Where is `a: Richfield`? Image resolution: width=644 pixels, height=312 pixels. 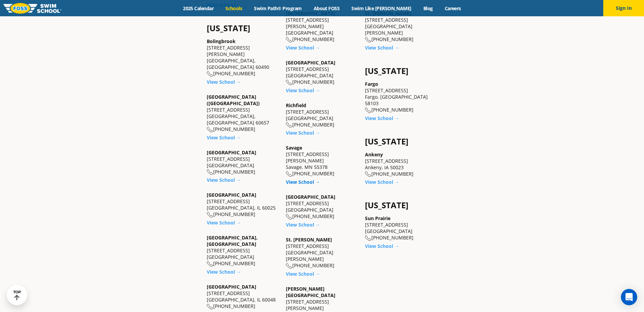 a: Richfield is located at coordinates (296, 105).